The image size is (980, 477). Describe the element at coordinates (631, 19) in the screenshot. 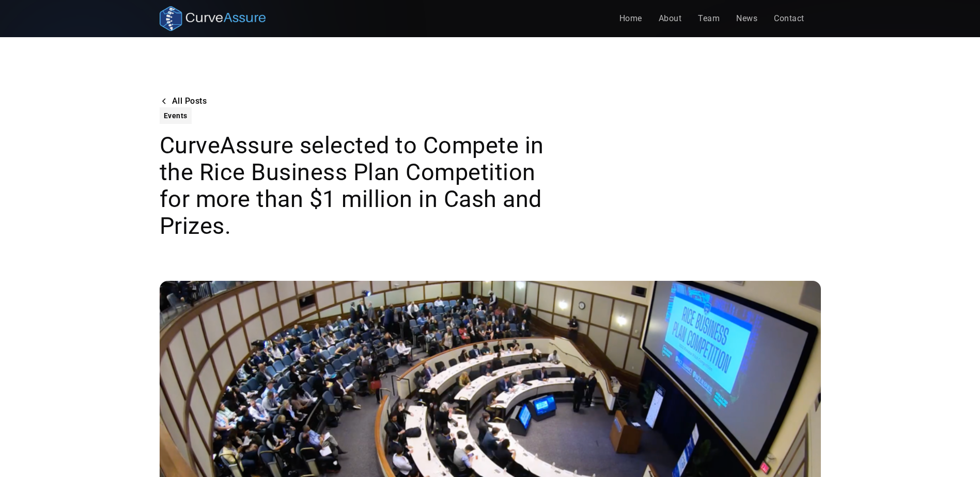

I see `a: Home` at that location.